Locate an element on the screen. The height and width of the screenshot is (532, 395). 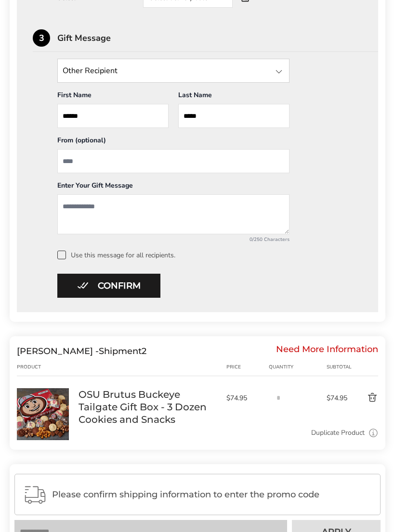
div: Need More Information is located at coordinates (327, 351).